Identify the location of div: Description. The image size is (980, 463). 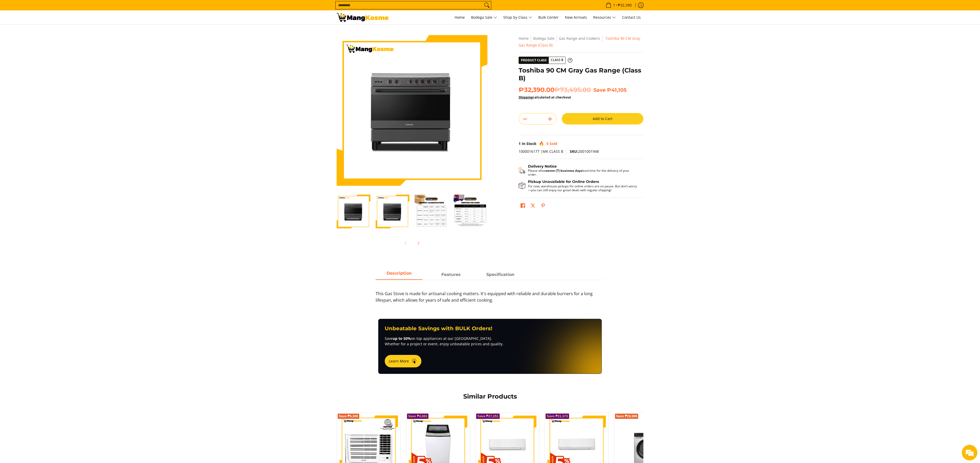
(490, 294).